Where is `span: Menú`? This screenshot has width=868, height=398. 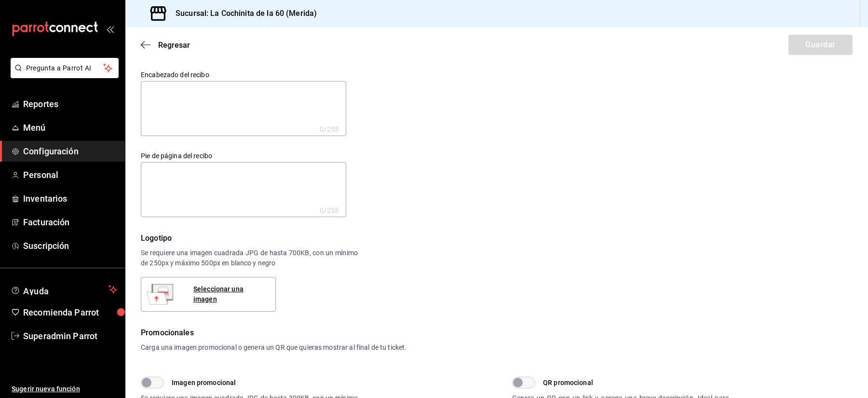 span: Menú is located at coordinates (70, 128).